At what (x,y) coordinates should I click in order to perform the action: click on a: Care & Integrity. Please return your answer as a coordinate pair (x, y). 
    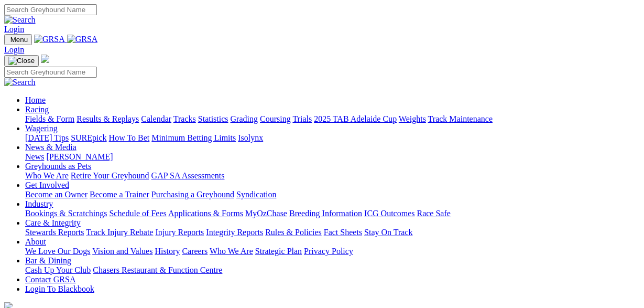
    Looking at the image, I should click on (53, 222).